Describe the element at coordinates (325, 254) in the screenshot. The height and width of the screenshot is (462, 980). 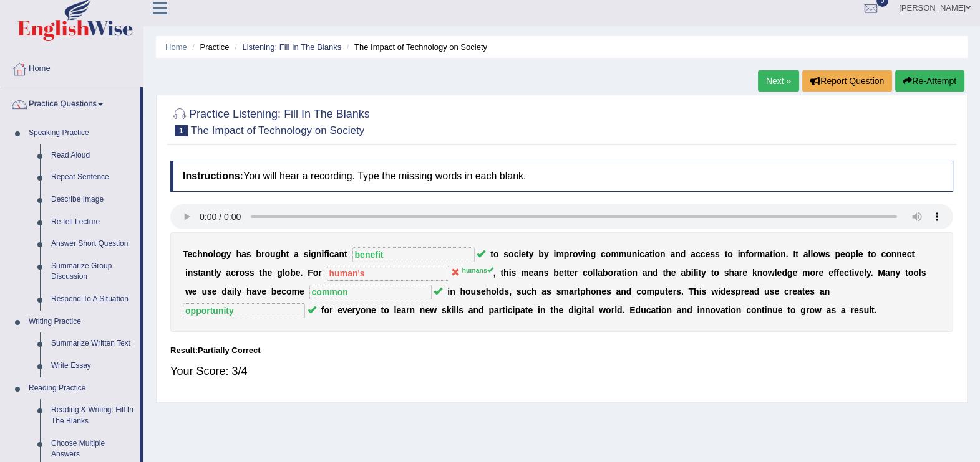
I see `b: f` at that location.